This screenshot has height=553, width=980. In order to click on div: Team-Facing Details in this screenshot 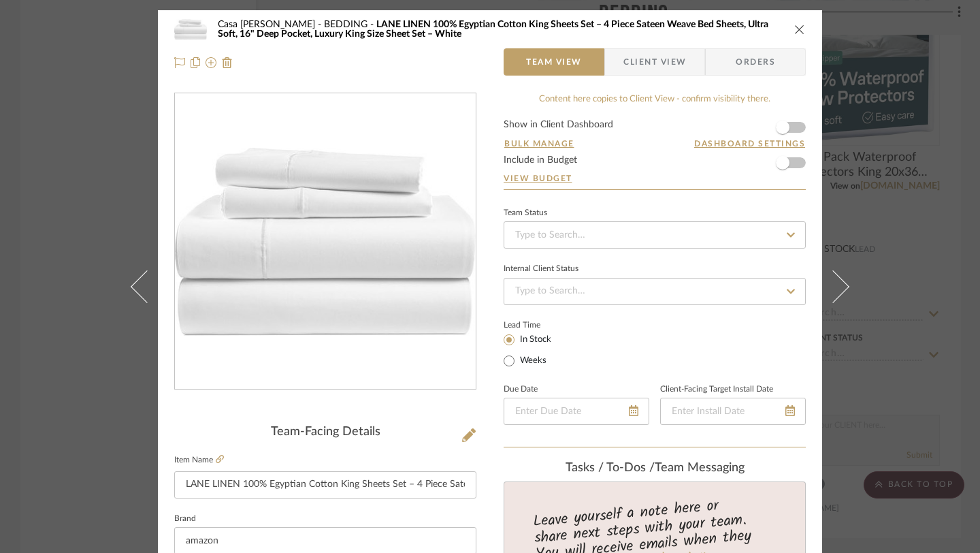, I will do `click(326, 432)`.